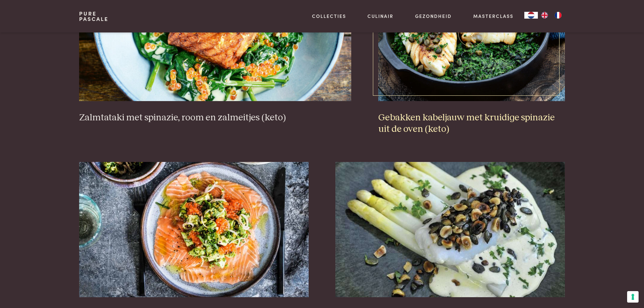 This screenshot has width=644, height=308. What do you see at coordinates (531, 15) in the screenshot?
I see `a: NL` at bounding box center [531, 15].